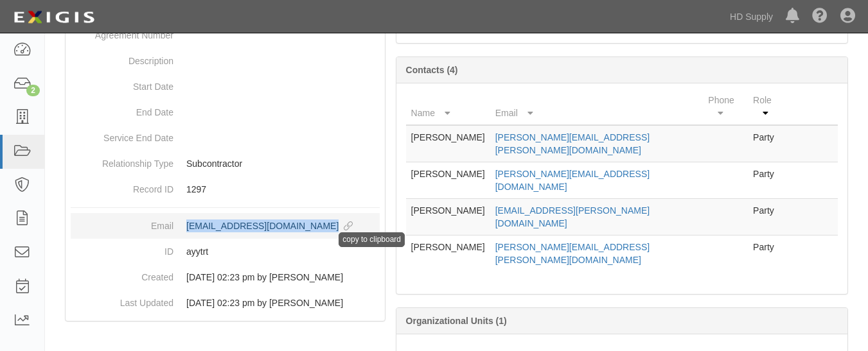 Image resolution: width=868 pixels, height=351 pixels. What do you see at coordinates (122, 57) in the screenshot?
I see `dt: Description` at bounding box center [122, 57].